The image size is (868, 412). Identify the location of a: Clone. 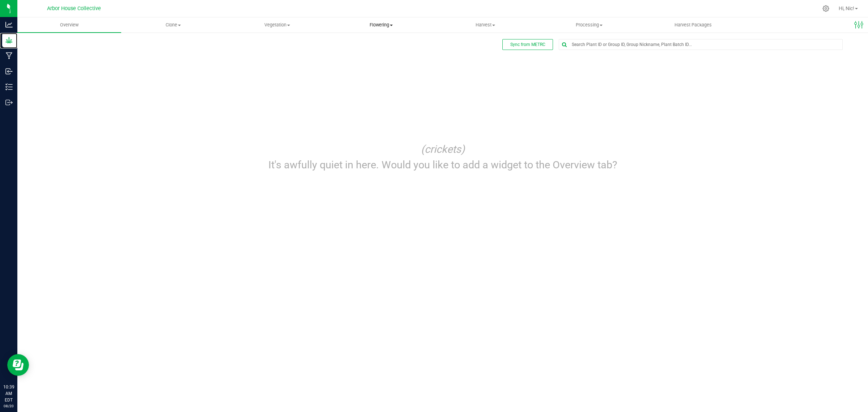
(173, 25).